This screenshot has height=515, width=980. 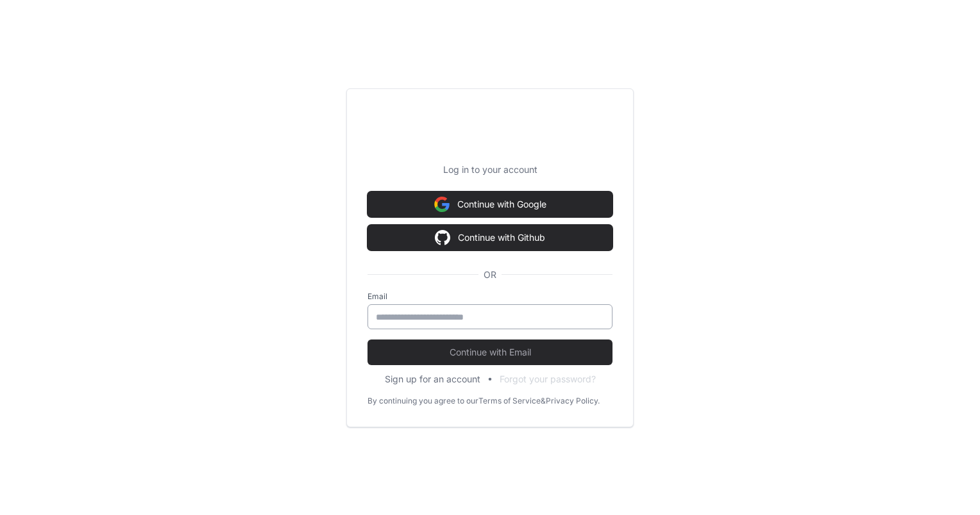 I want to click on label: Email, so click(x=490, y=296).